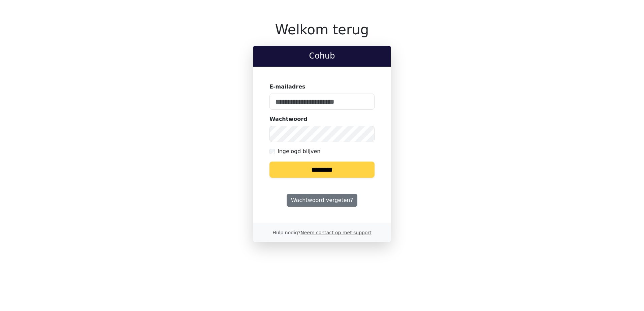  I want to click on a: Neem contact op met support, so click(336, 232).